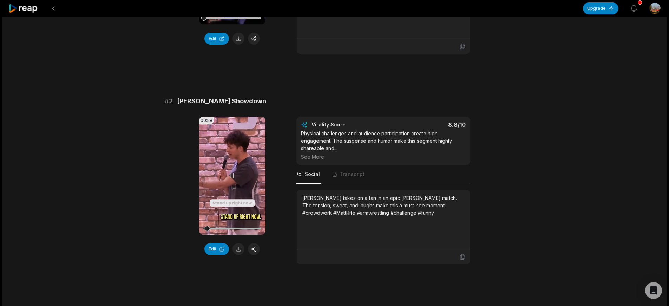  I want to click on video: Your browser does not support mp4 format., so click(232, 176).